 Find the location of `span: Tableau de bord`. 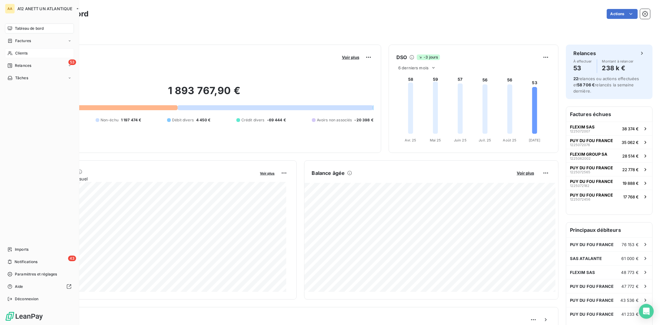

span: Tableau de bord is located at coordinates (29, 28).